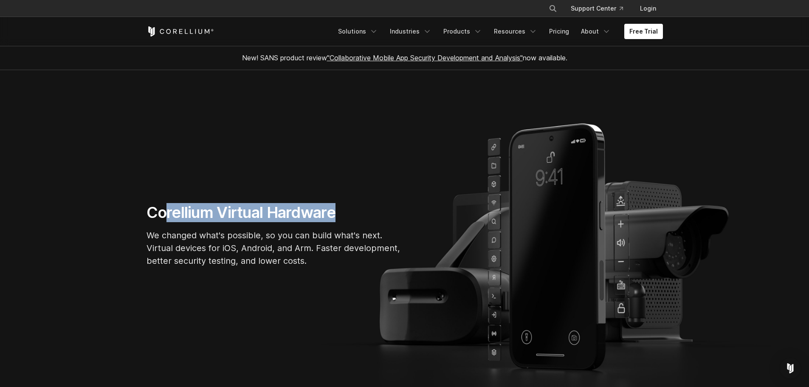 This screenshot has width=809, height=387. What do you see at coordinates (648, 8) in the screenshot?
I see `a: Login` at bounding box center [648, 8].